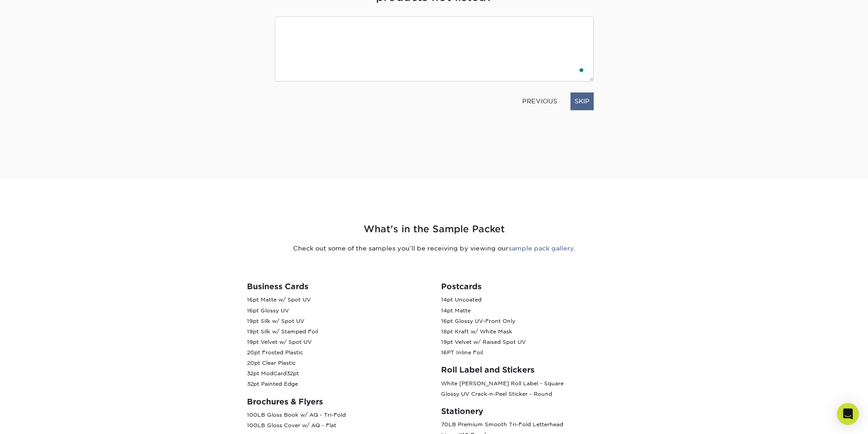  Describe the element at coordinates (434, 49) in the screenshot. I see `textarea: To enrich screen reader interactions, please activate Accessibility in Grammarly extension settings` at that location.